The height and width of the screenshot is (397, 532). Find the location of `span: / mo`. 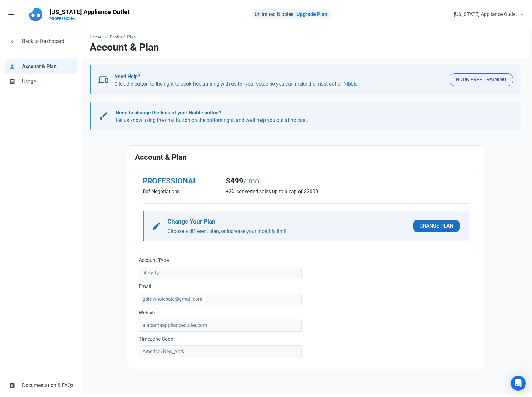

span: / mo is located at coordinates (252, 181).